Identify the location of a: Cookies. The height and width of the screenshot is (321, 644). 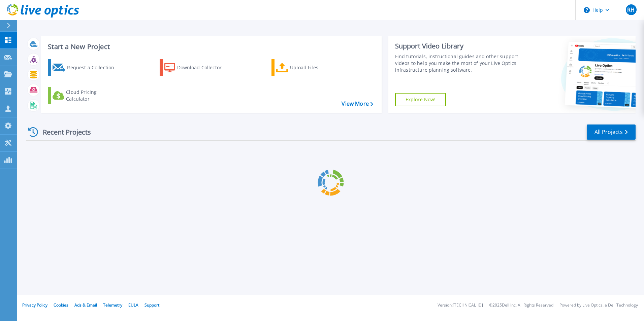
(61, 305).